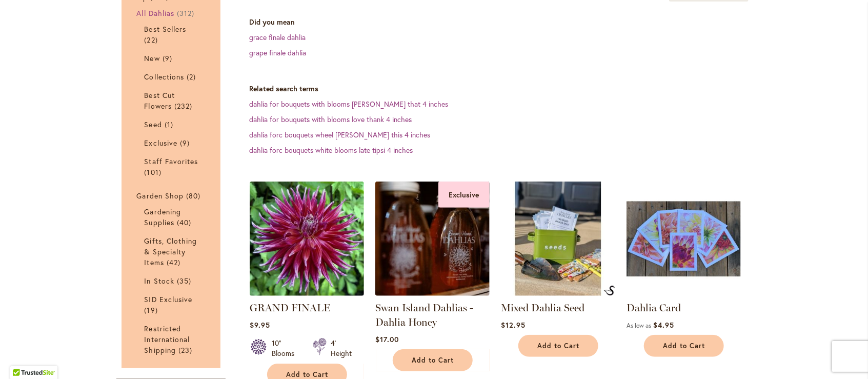 Image resolution: width=868 pixels, height=379 pixels. I want to click on dt: Did you mean, so click(506, 22).